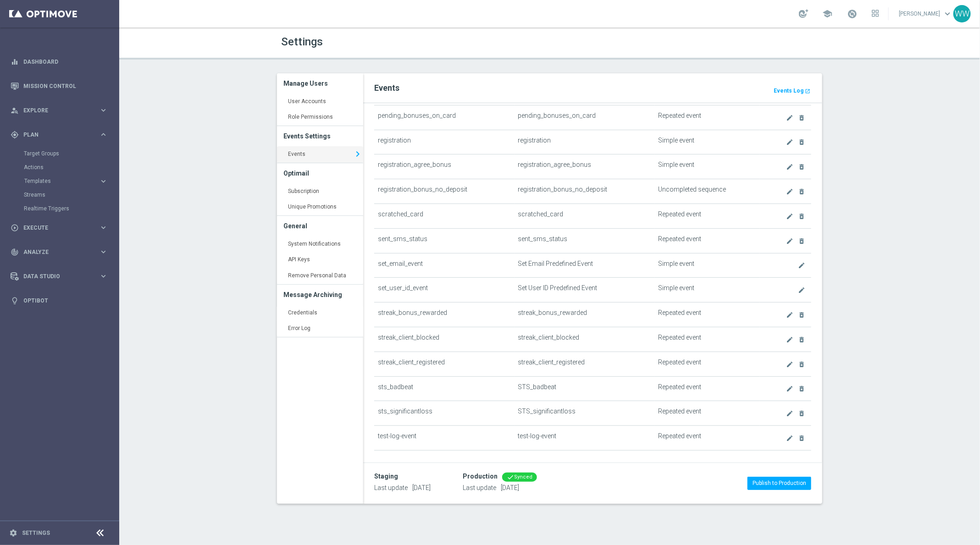 The height and width of the screenshot is (545, 980). What do you see at coordinates (444, 191) in the screenshot?
I see `td: registration_bonus_no_deposit` at bounding box center [444, 191].